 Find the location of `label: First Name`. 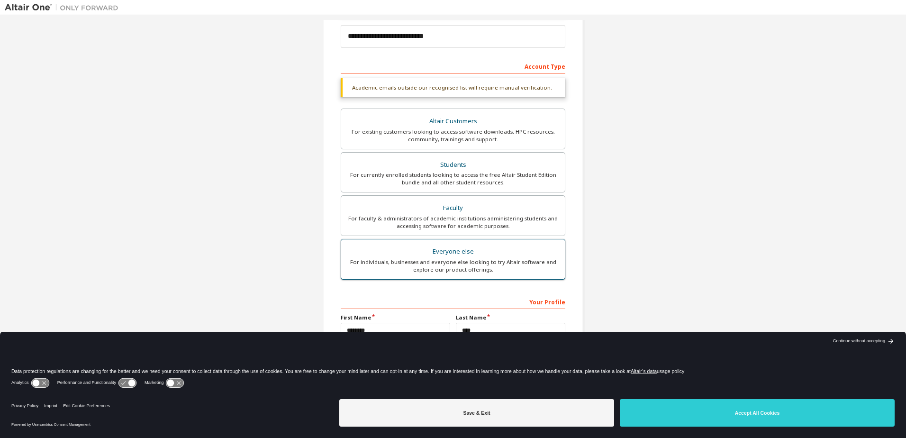

label: First Name is located at coordinates (395, 317).